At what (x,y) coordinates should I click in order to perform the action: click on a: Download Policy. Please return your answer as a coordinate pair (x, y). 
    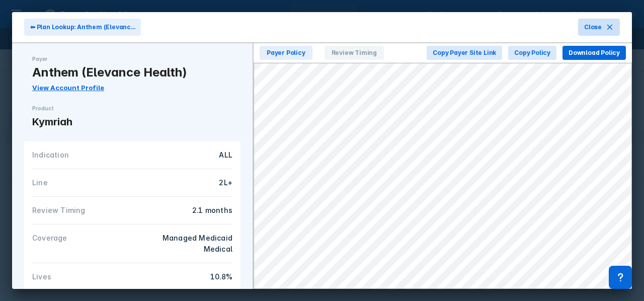
    Looking at the image, I should click on (595, 52).